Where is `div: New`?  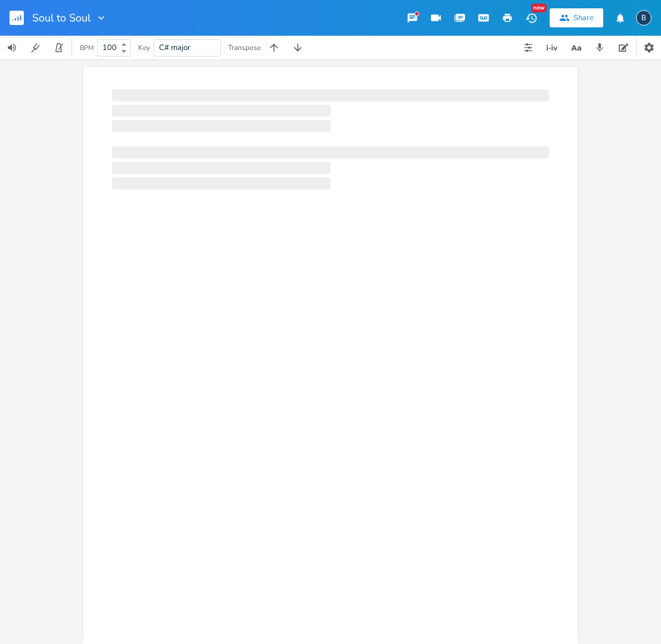 div: New is located at coordinates (539, 8).